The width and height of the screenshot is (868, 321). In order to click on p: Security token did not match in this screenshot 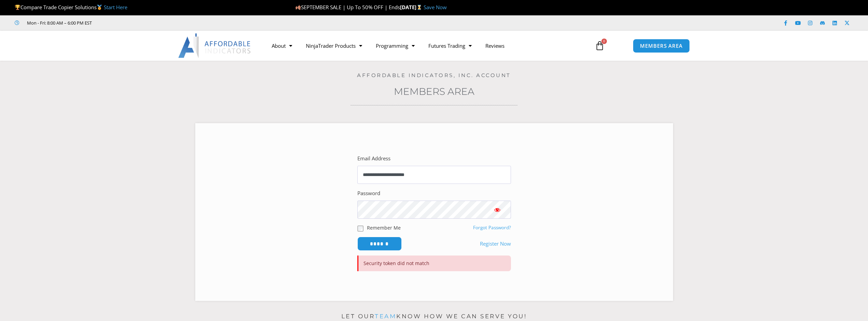, I will do `click(434, 264)`.